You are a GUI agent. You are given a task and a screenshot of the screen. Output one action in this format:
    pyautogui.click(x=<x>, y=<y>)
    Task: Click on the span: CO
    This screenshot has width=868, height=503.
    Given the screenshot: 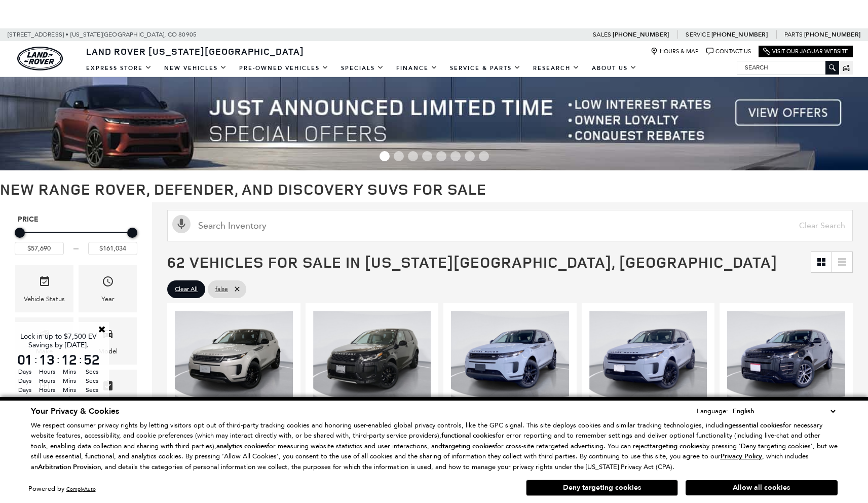 What is the action you would take?
    pyautogui.click(x=172, y=34)
    